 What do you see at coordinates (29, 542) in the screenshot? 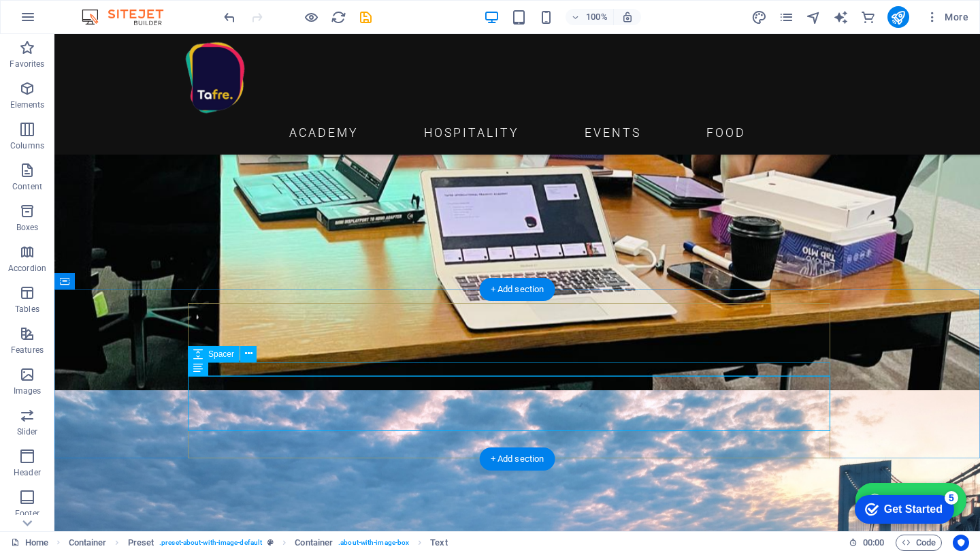
I see `a: Click to cancel selection. Double-click to open Pages` at bounding box center [29, 542].